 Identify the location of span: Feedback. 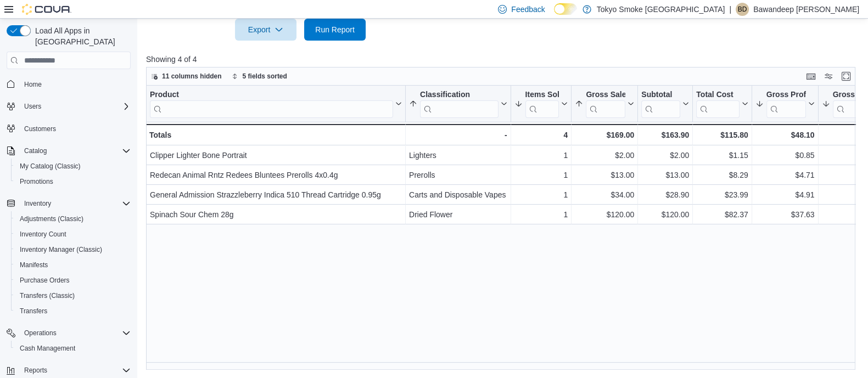
(527, 9).